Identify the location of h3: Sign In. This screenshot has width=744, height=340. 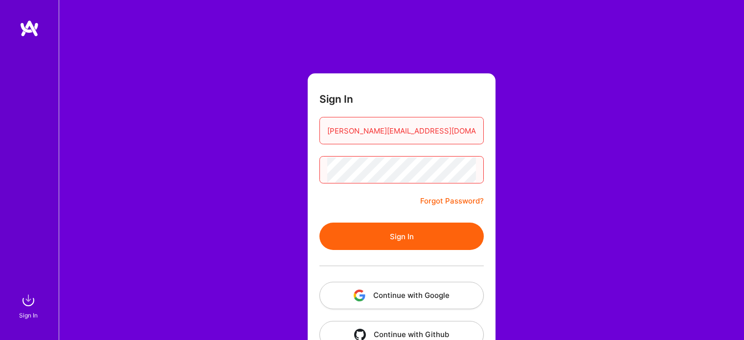
(336, 99).